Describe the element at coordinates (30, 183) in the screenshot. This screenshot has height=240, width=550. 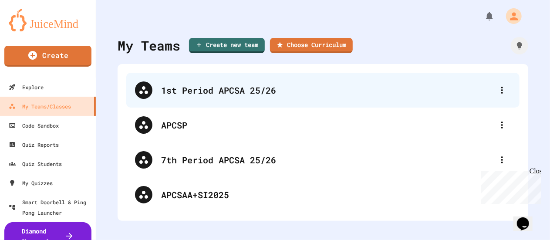
I see `div: My Quizzes` at that location.